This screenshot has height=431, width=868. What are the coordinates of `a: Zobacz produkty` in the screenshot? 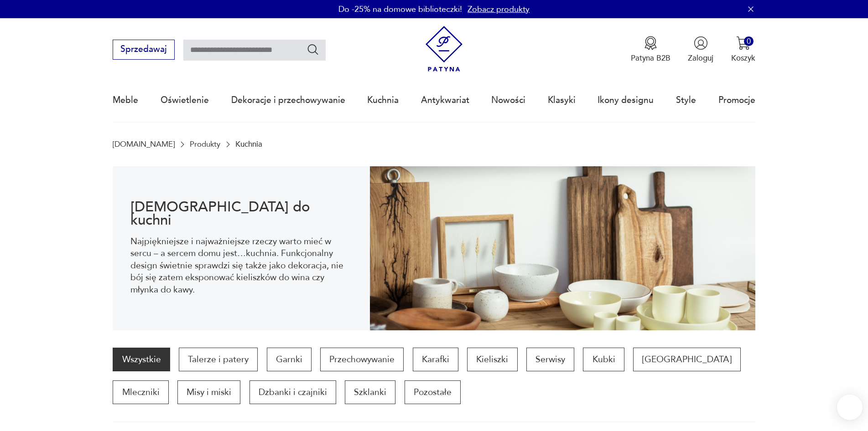 It's located at (498, 9).